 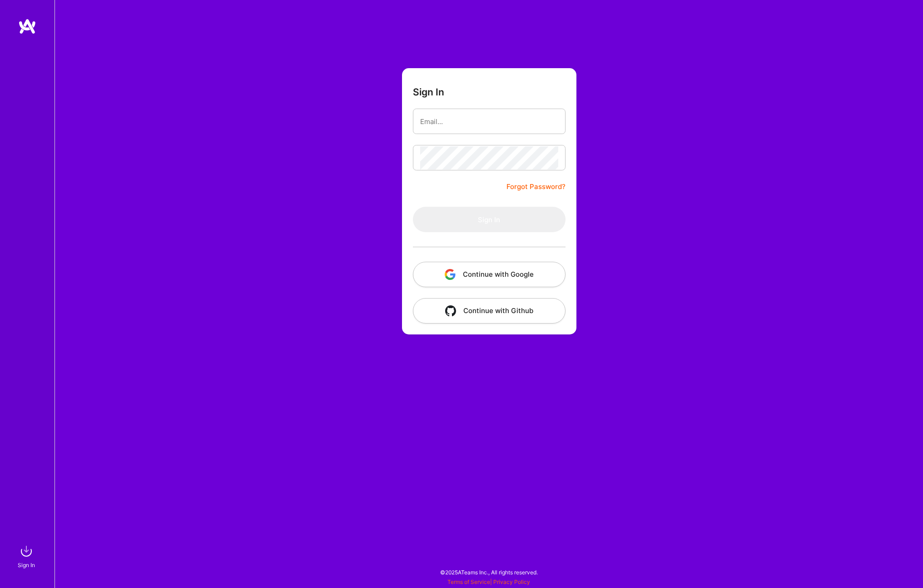 I want to click on img: logo, so click(x=27, y=26).